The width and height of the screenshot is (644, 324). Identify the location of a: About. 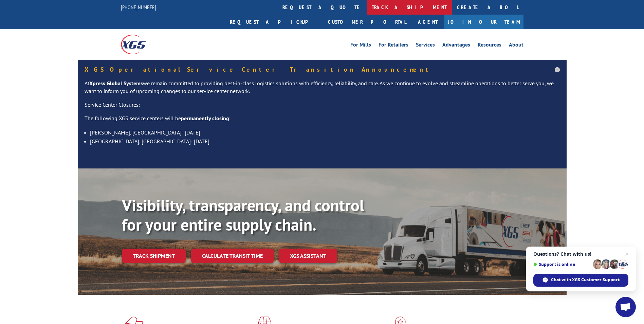
(517, 46).